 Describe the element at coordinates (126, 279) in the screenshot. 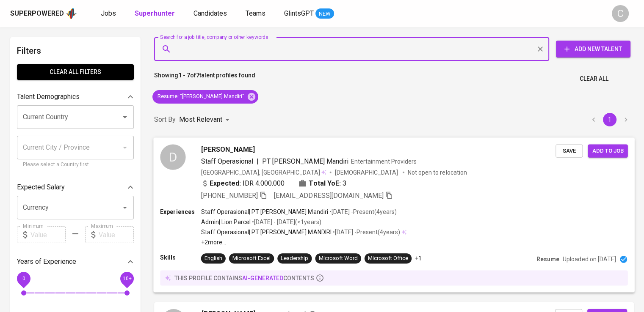

I see `span: 10+` at that location.